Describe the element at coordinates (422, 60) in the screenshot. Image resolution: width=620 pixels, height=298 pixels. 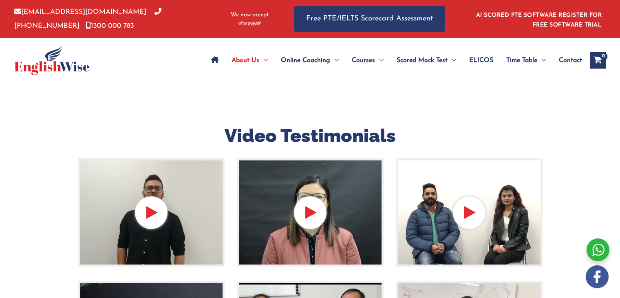
I see `span: Scored Mock Test` at that location.